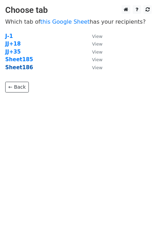  What do you see at coordinates (140, 232) in the screenshot?
I see `div: Chat Widget` at bounding box center [140, 232].